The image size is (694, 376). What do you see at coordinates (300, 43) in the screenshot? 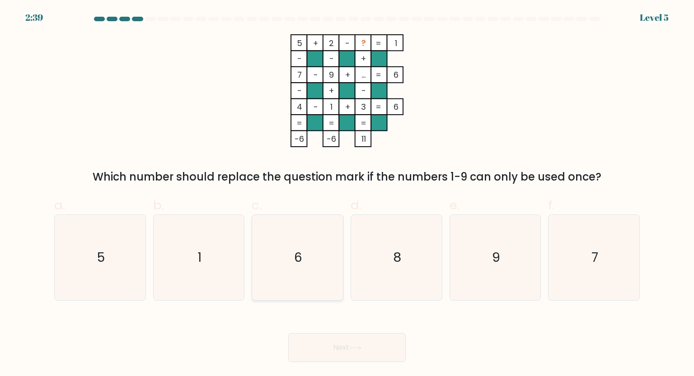
I see `tspan: 5` at bounding box center [300, 43].